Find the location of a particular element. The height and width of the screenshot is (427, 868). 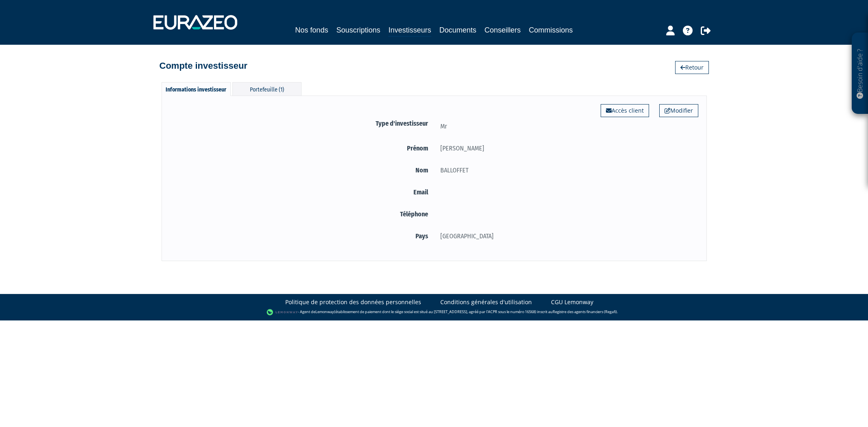

p: Besoin d'aide ? is located at coordinates (860, 74).